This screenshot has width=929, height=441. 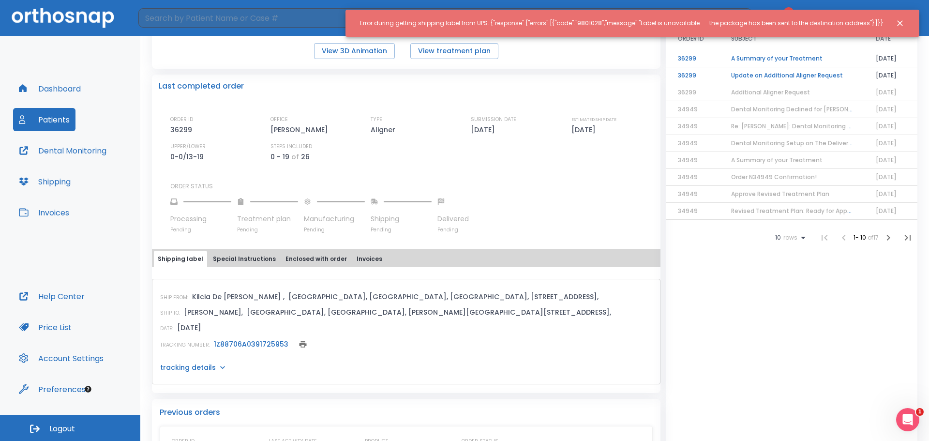 What do you see at coordinates (354, 51) in the screenshot?
I see `button: View 3D Animation` at bounding box center [354, 51].